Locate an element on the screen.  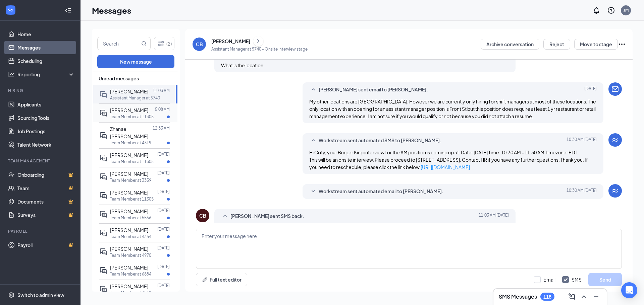
p: Team Member at 5556 is located at coordinates (130, 218).